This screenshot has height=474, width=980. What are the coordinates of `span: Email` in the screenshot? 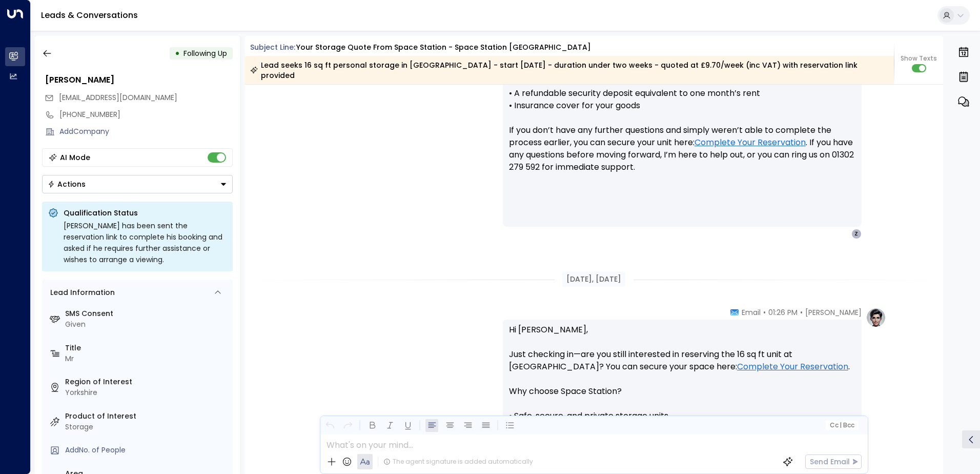 It's located at (751, 313).